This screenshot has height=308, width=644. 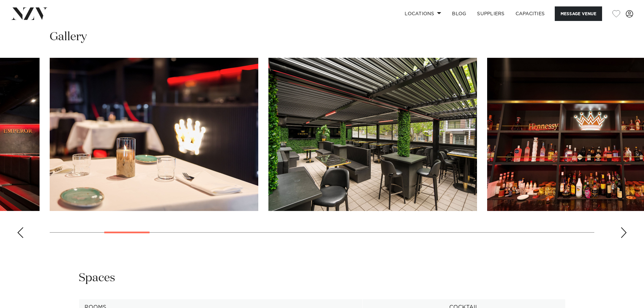 I want to click on a: BLOG, so click(x=459, y=14).